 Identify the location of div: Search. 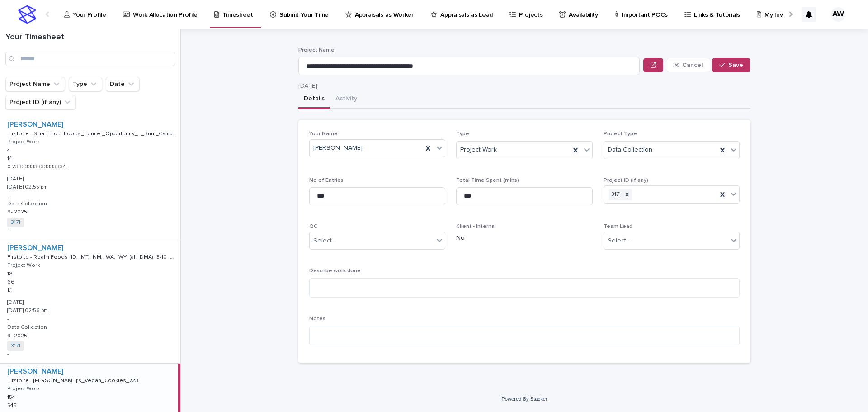
(90, 59).